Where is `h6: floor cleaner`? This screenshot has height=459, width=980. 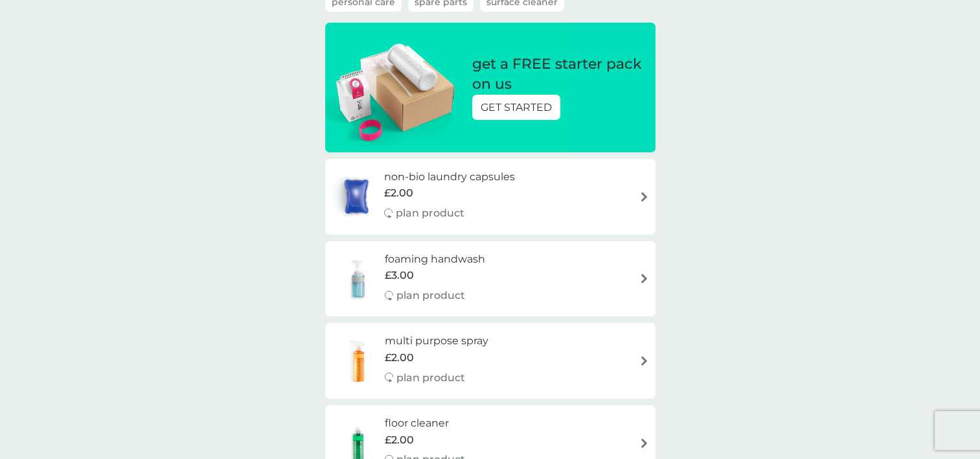
h6: floor cleaner is located at coordinates (425, 423).